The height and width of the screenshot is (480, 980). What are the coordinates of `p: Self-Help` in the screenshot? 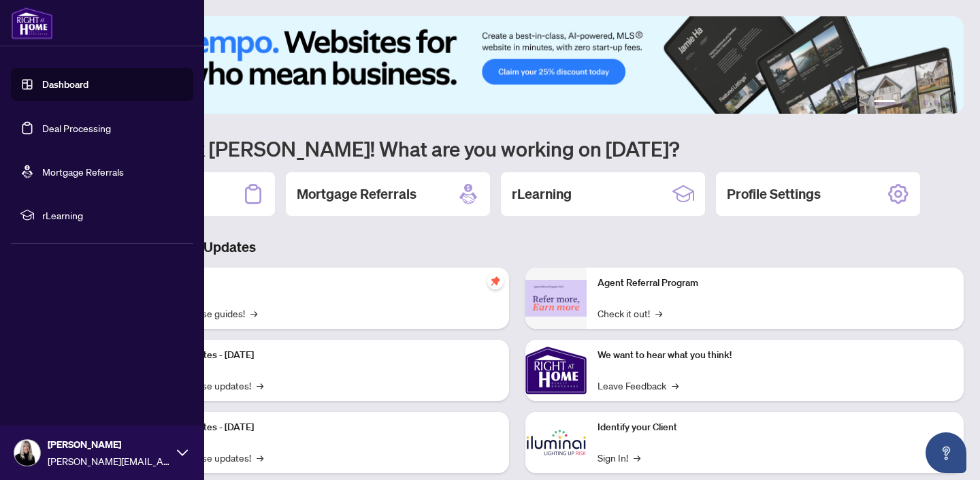 It's located at (320, 283).